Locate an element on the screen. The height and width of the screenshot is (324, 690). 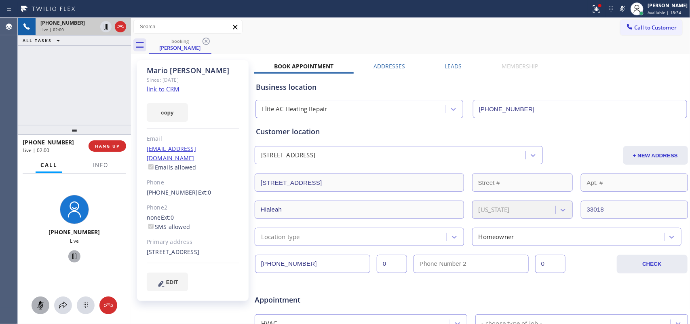
input: City is located at coordinates (360, 210).